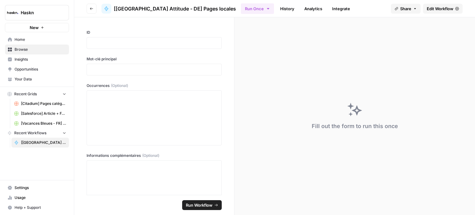 This screenshot has width=475, height=215. Describe the element at coordinates (37, 28) in the screenshot. I see `button: New` at that location.